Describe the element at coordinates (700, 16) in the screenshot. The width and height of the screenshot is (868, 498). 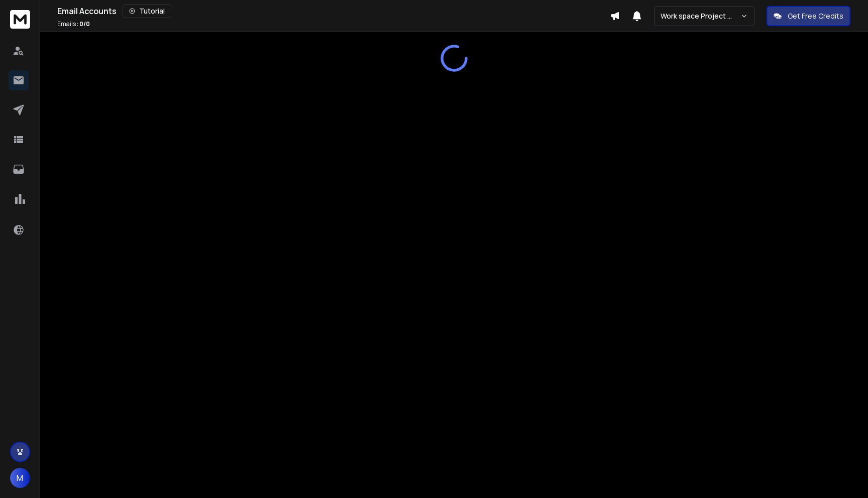
I see `p: Work space Project Consulting` at that location.